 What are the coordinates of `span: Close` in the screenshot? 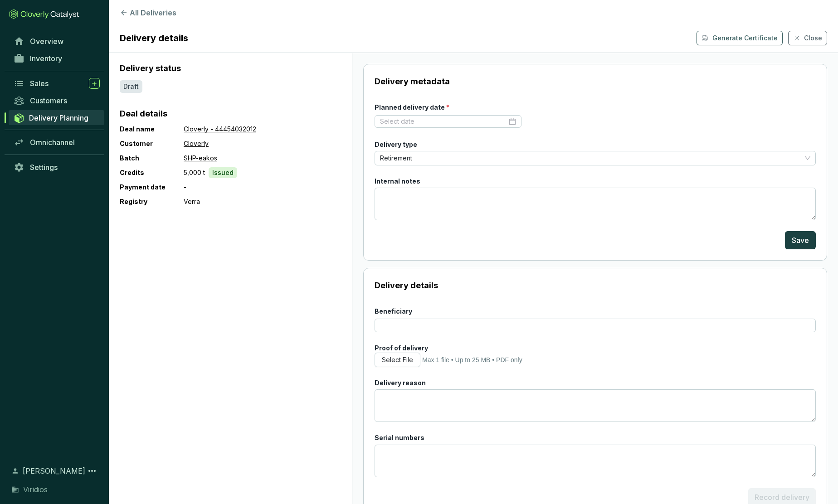 It's located at (813, 38).